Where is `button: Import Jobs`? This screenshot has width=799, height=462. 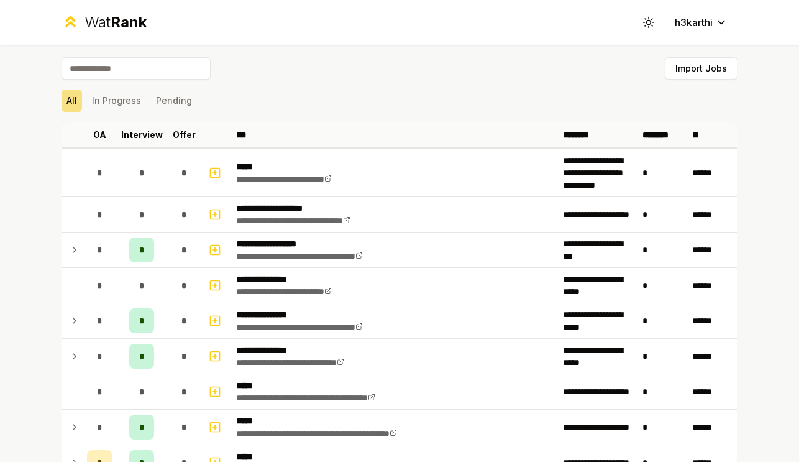
button: Import Jobs is located at coordinates (701, 68).